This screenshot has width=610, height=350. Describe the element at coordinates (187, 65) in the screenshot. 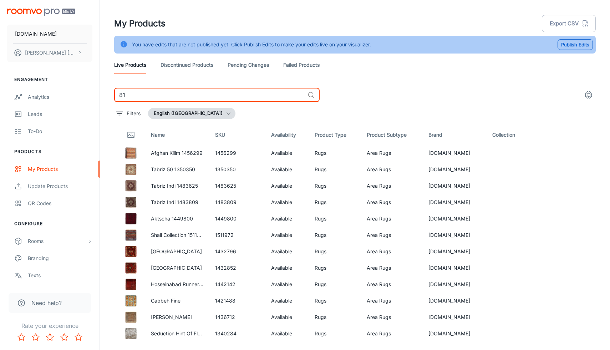

I see `a: Discontinued Products` at that location.